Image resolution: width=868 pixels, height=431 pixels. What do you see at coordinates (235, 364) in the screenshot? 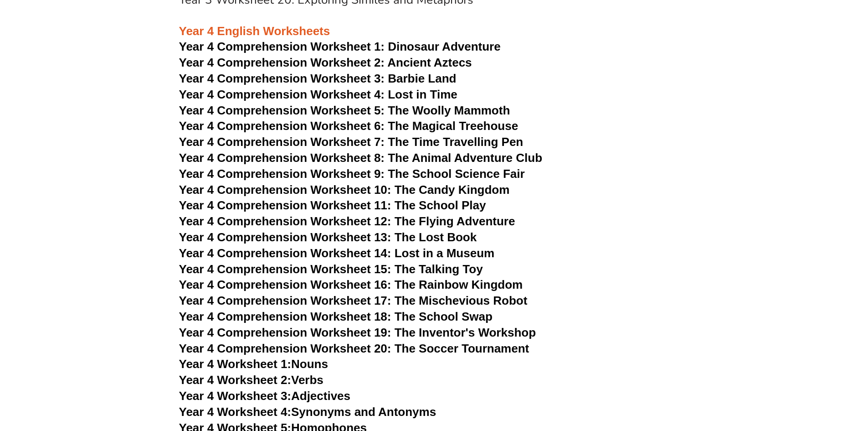
I see `span: Year 4 Worksheet 1:` at bounding box center [235, 364].